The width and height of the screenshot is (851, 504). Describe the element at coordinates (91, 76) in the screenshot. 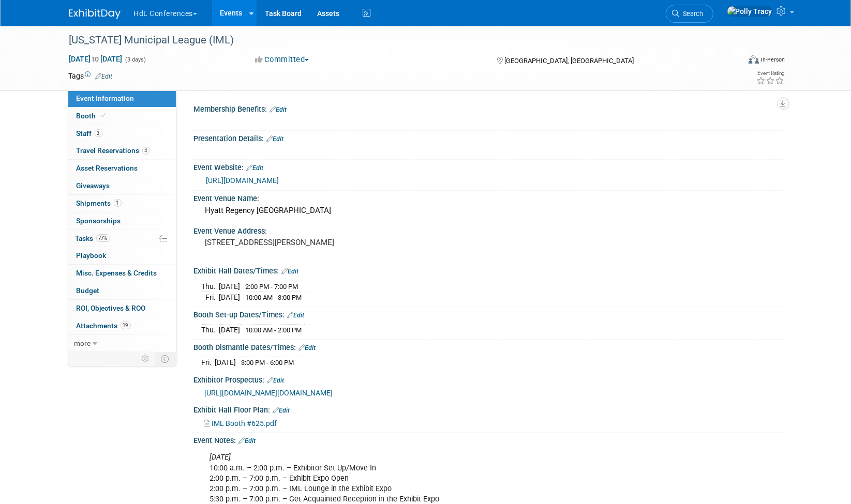

I see `td: Tags` at that location.